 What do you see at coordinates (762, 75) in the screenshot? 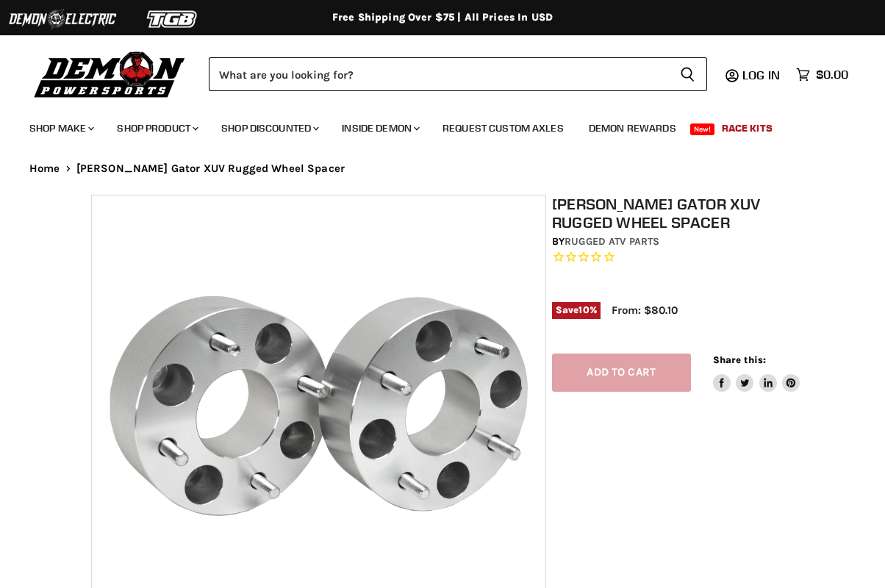
I see `a: Log in` at bounding box center [762, 75].